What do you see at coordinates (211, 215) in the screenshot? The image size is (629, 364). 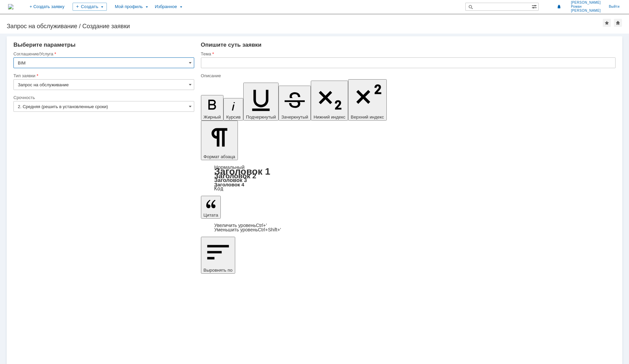 I see `span: Цитата` at bounding box center [211, 215].